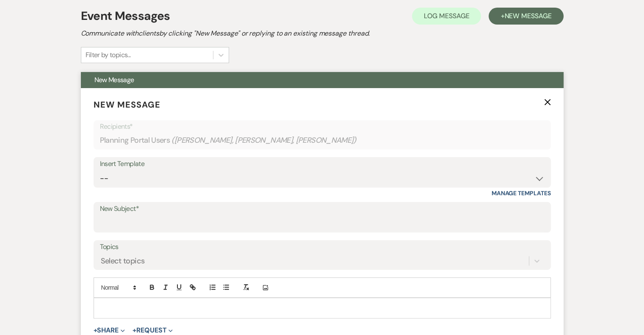 This screenshot has height=335, width=644. What do you see at coordinates (125, 16) in the screenshot?
I see `h1: Event Messages` at bounding box center [125, 16].